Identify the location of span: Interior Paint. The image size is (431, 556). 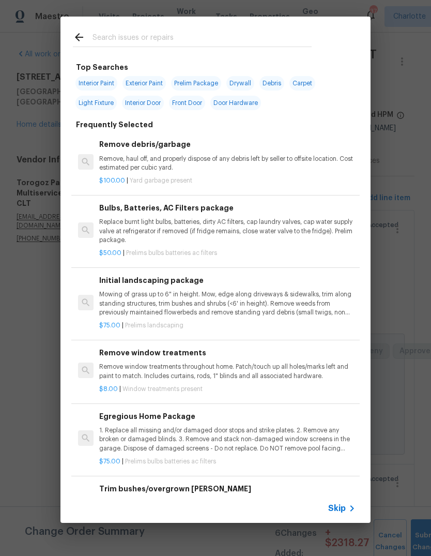
(96, 83).